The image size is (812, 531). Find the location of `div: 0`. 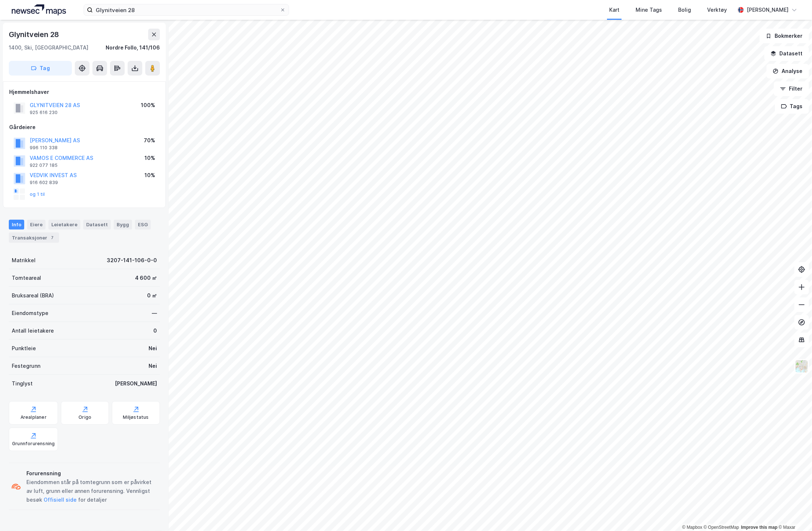

div: 0 is located at coordinates (155, 330).